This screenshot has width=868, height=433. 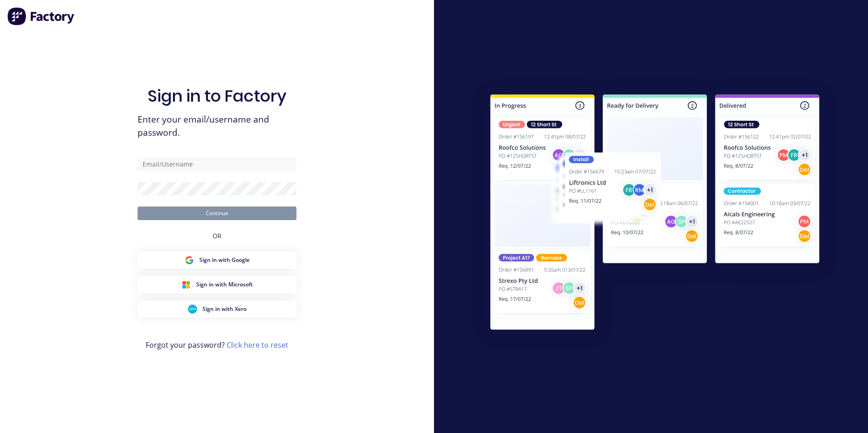 I want to click on button: Google Sign inSign in with Google, so click(x=217, y=260).